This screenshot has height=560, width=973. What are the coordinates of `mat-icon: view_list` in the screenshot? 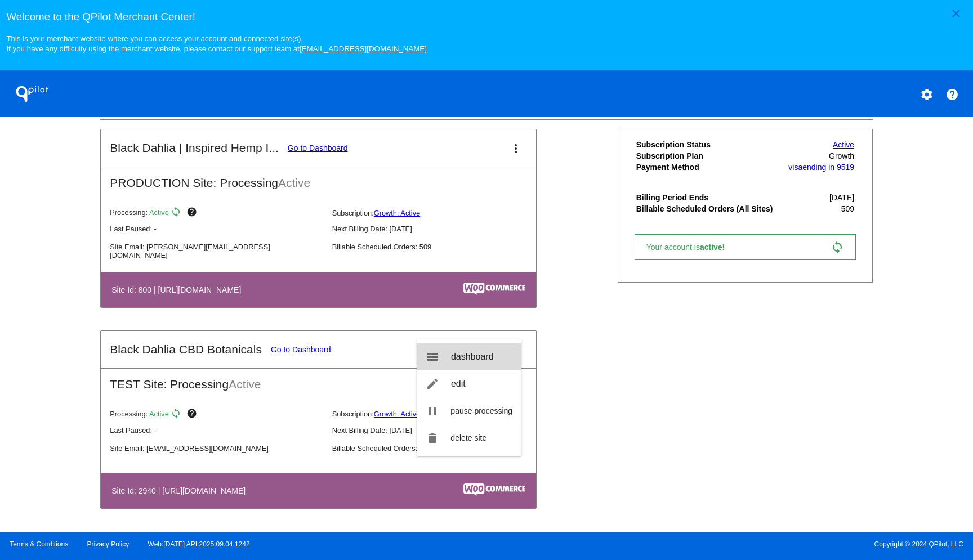 It's located at (433, 357).